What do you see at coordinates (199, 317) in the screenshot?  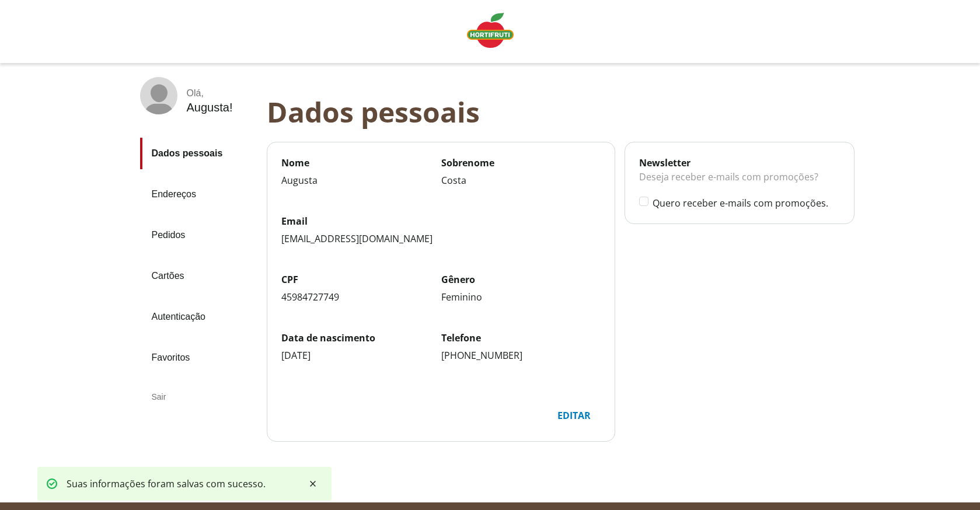 I see `a: Autenticação` at bounding box center [199, 317].